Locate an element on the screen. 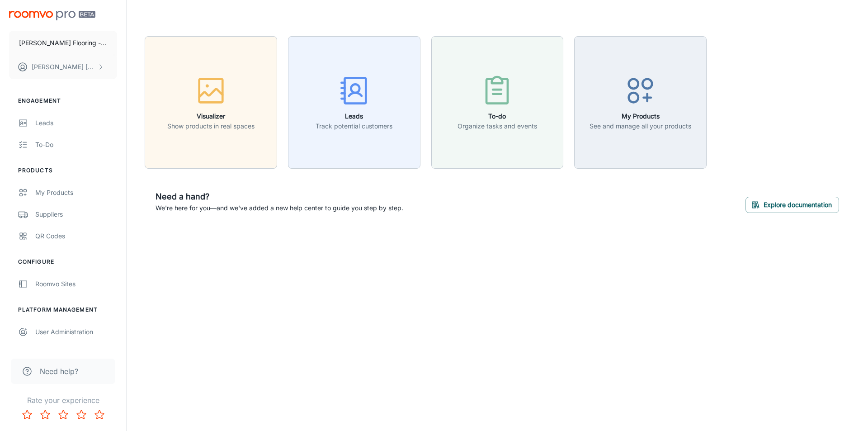  button: Explore documentation is located at coordinates (792, 205).